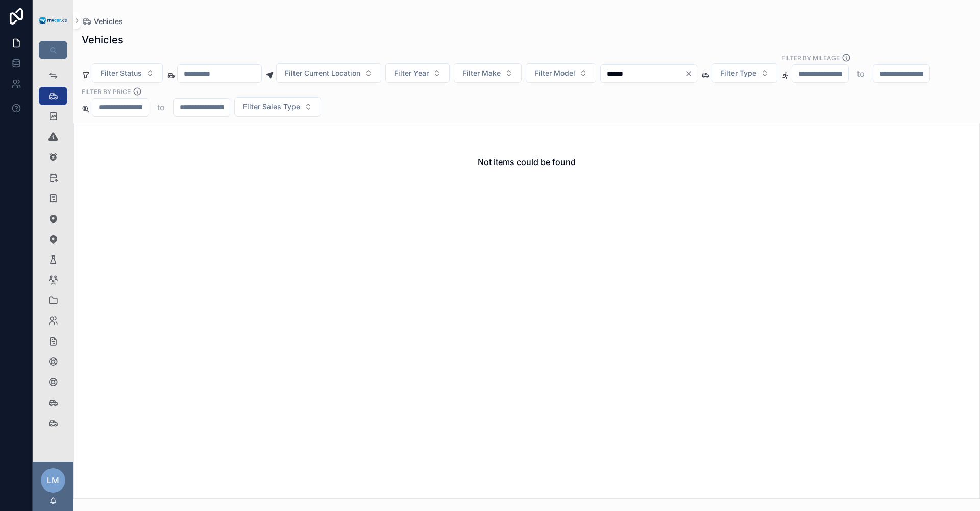 This screenshot has width=980, height=511. Describe the element at coordinates (482, 74) in the screenshot. I see `span: Filter Make` at that location.